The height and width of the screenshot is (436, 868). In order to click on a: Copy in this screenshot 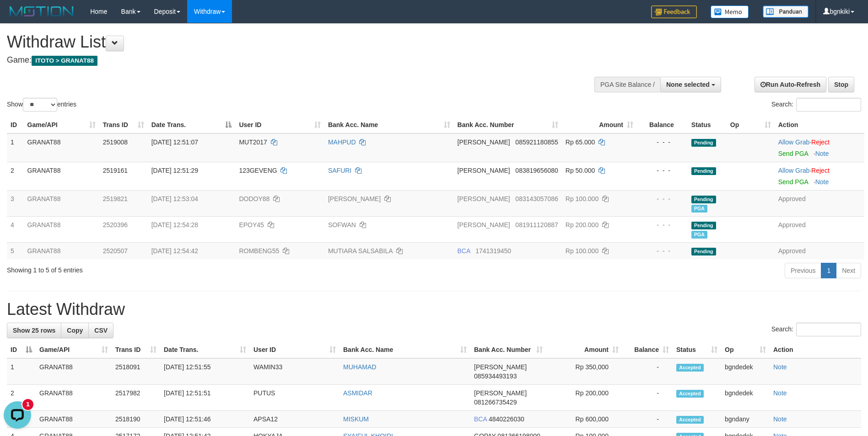, I will do `click(75, 330)`.